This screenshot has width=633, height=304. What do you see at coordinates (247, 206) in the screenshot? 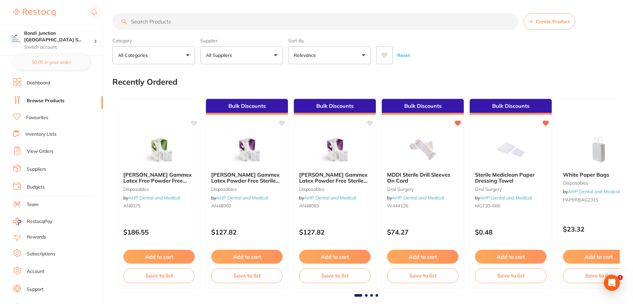
I see `small: AN48060` at bounding box center [247, 206].